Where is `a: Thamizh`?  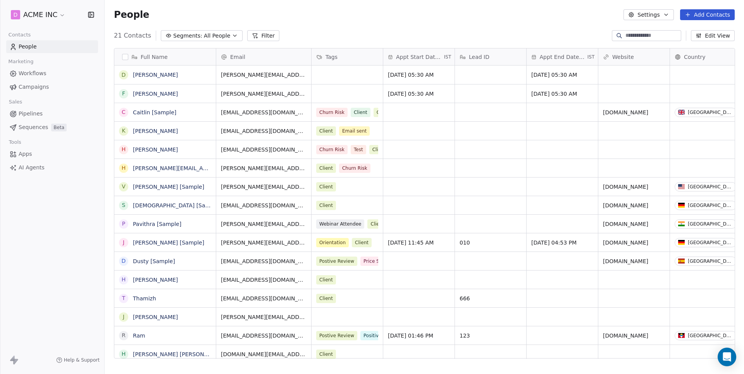 a: Thamizh is located at coordinates (145, 298).